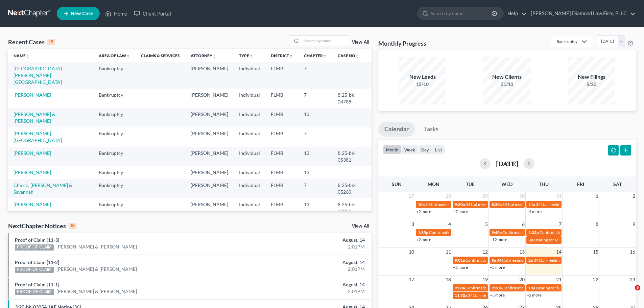 Image resolution: width=644 pixels, height=308 pixels. I want to click on a: Chapterunfold_more, so click(316, 55).